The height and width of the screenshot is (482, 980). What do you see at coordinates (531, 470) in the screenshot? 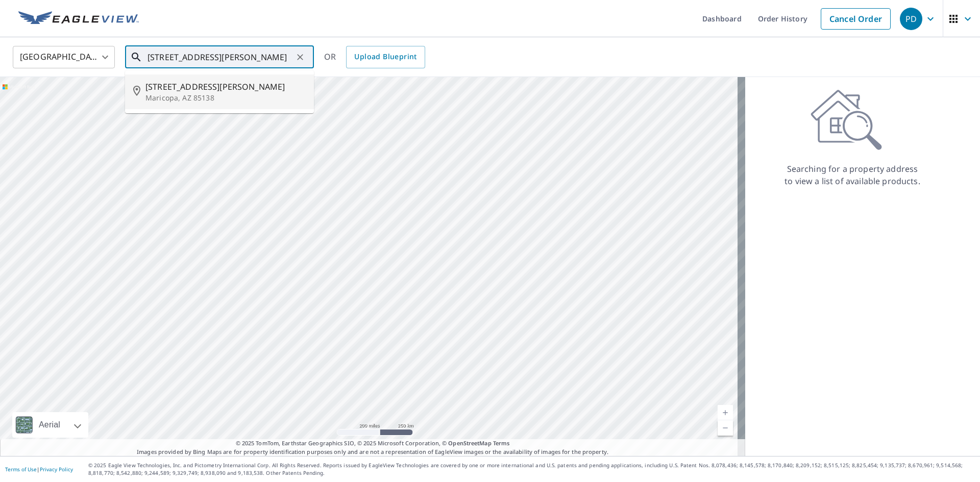
I see `p: © 2025 Eagle View Technologies, Inc. and Pictometry International Corp. All Rights Reserved. Repo...` at bounding box center [531, 470].